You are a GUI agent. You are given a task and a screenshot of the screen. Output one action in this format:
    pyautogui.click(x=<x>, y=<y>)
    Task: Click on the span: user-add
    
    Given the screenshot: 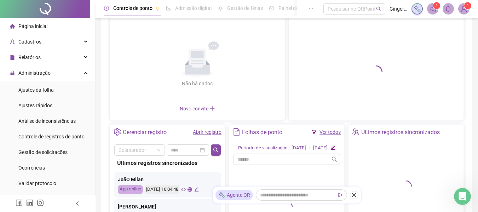 What is the action you would take?
    pyautogui.click(x=12, y=42)
    